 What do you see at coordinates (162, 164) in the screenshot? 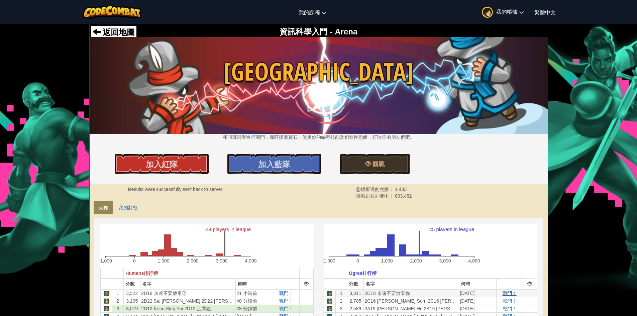
I see `span: 加入紅隊` at bounding box center [162, 164].